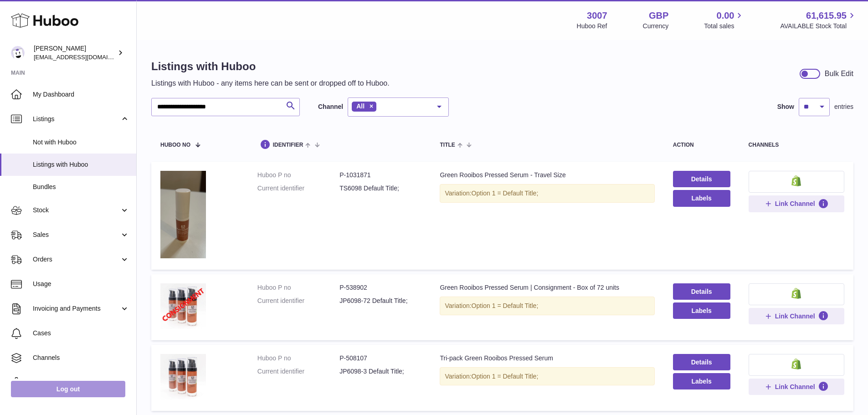 This screenshot has width=868, height=415. Describe the element at coordinates (592, 26) in the screenshot. I see `div: Huboo Ref` at that location.